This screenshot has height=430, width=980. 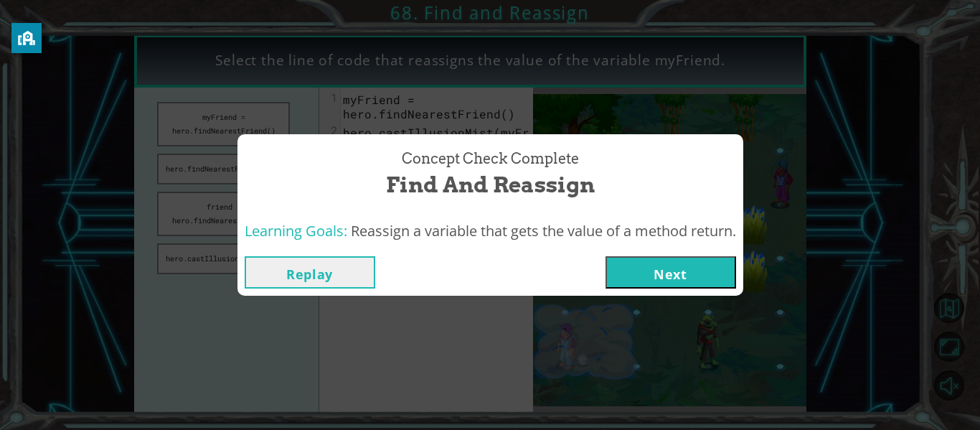 I want to click on span: Learning Goals:, so click(x=296, y=230).